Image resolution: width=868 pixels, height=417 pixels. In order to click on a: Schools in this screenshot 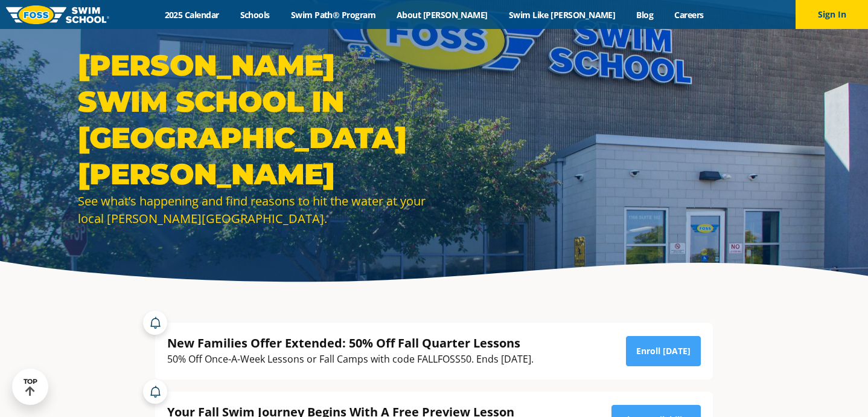, I will do `click(255, 15)`.